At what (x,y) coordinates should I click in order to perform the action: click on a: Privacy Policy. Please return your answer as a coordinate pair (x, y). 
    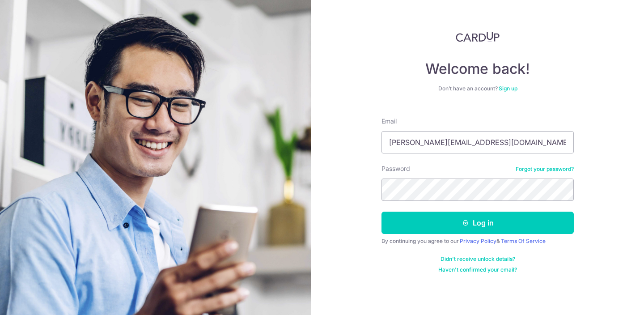
    Looking at the image, I should click on (478, 241).